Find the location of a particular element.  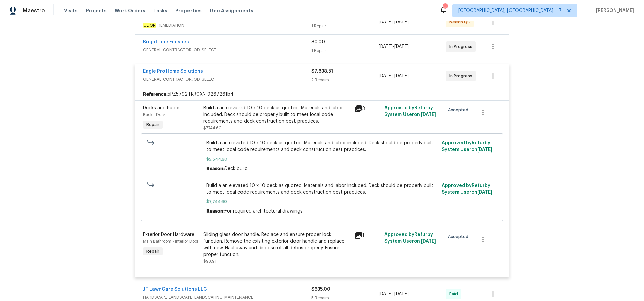

div: 2 Repairs is located at coordinates (345, 80).